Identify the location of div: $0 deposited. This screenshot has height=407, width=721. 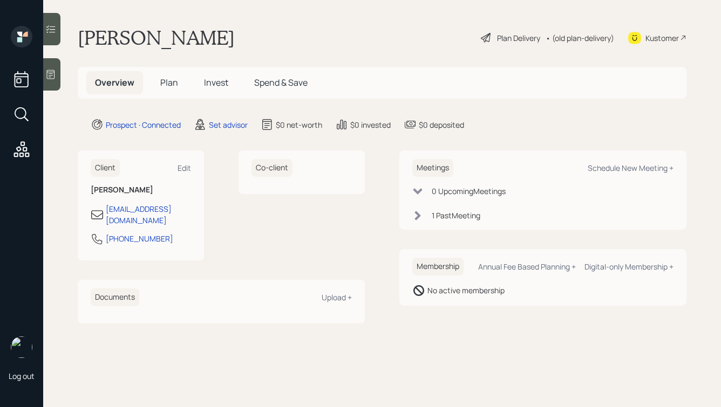
(441, 125).